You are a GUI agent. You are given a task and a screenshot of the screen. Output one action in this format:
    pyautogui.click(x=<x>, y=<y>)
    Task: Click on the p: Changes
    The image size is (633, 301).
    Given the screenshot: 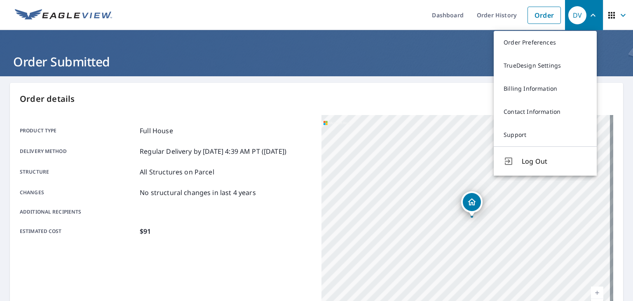 What is the action you would take?
    pyautogui.click(x=78, y=192)
    